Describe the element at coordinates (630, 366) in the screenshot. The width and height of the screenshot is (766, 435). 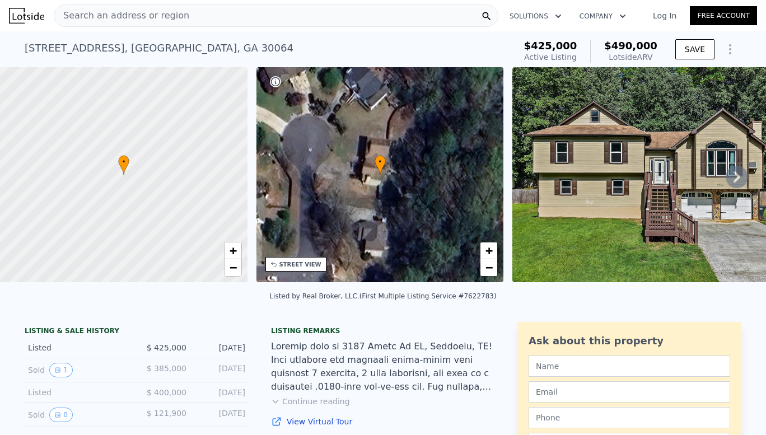
I see `input: Name` at that location.